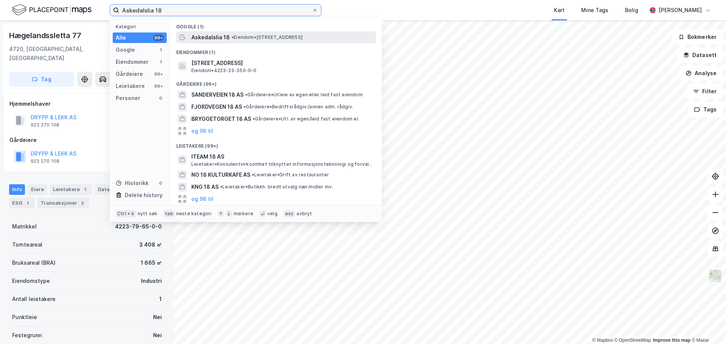 This screenshot has width=726, height=344. Describe the element at coordinates (559, 10) in the screenshot. I see `div: Kart` at that location.